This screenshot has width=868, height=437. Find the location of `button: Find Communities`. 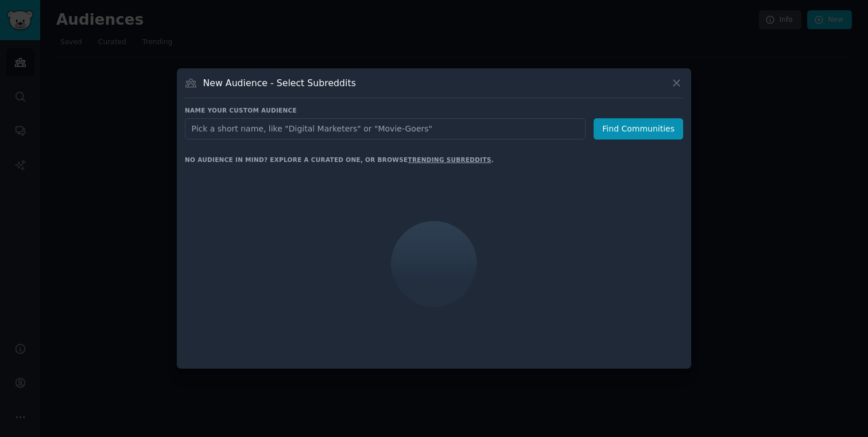

button: Find Communities is located at coordinates (639, 128).